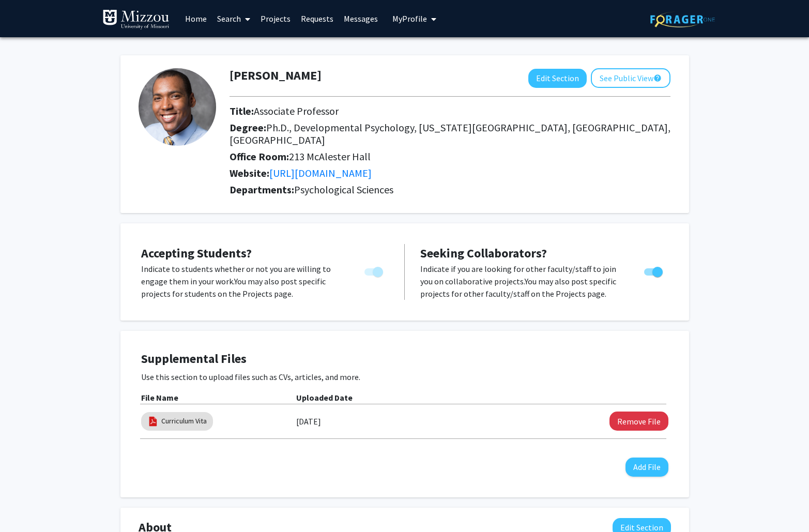 This screenshot has height=532, width=809. What do you see at coordinates (344, 189) in the screenshot?
I see `span: Psychological Sciences` at bounding box center [344, 189].